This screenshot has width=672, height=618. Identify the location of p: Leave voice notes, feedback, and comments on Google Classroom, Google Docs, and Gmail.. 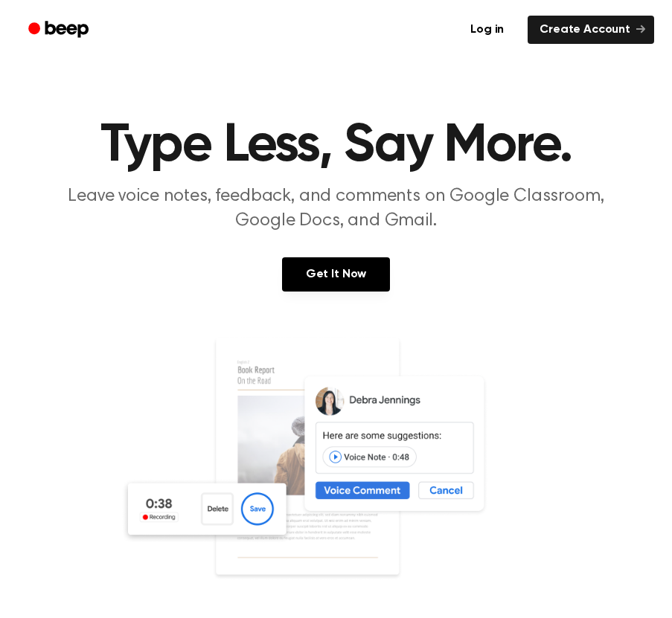
(336, 209).